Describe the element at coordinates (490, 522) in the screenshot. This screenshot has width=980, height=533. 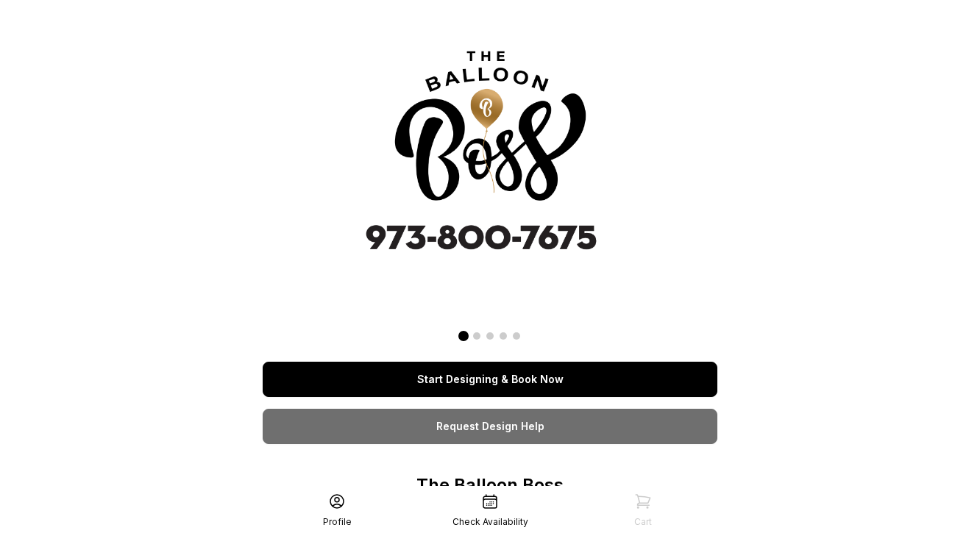
I see `div: Check Availability` at that location.